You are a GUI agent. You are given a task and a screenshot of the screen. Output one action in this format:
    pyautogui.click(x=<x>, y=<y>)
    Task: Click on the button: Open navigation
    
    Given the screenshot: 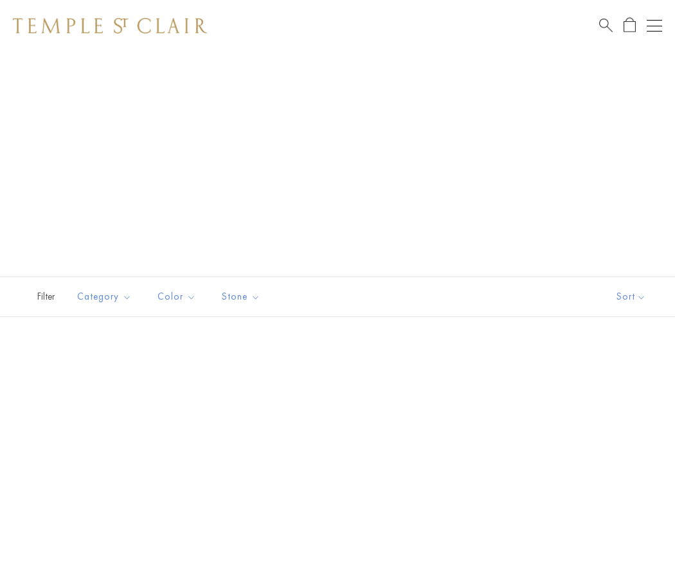 What is the action you would take?
    pyautogui.click(x=655, y=26)
    